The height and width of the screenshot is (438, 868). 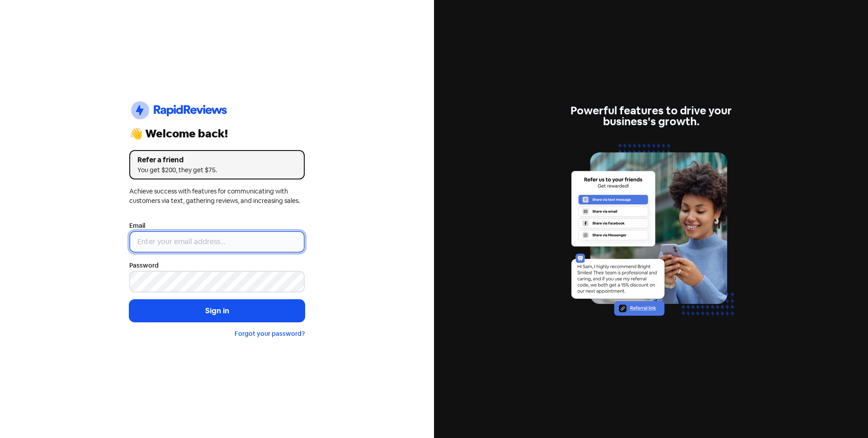 What do you see at coordinates (217, 159) in the screenshot?
I see `div: Refer a friend` at bounding box center [217, 159].